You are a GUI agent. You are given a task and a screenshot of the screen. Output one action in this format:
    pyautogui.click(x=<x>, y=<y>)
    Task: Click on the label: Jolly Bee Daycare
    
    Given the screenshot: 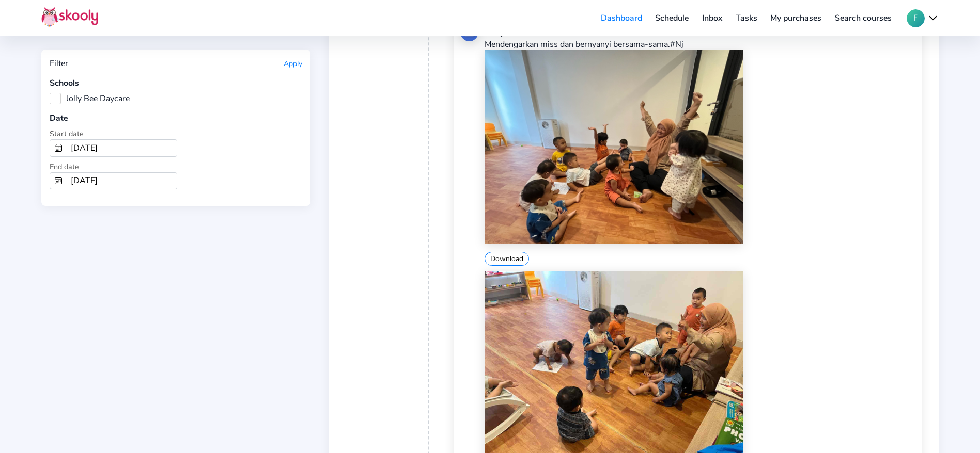 What is the action you would take?
    pyautogui.click(x=89, y=99)
    